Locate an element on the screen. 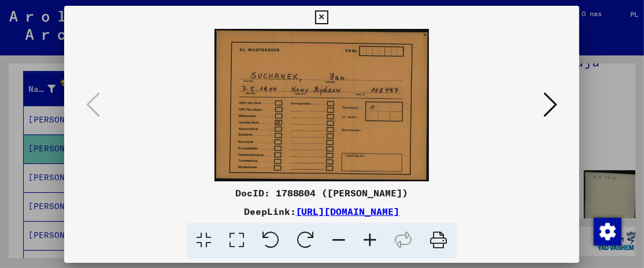  img: 001.jpg is located at coordinates (322, 105).